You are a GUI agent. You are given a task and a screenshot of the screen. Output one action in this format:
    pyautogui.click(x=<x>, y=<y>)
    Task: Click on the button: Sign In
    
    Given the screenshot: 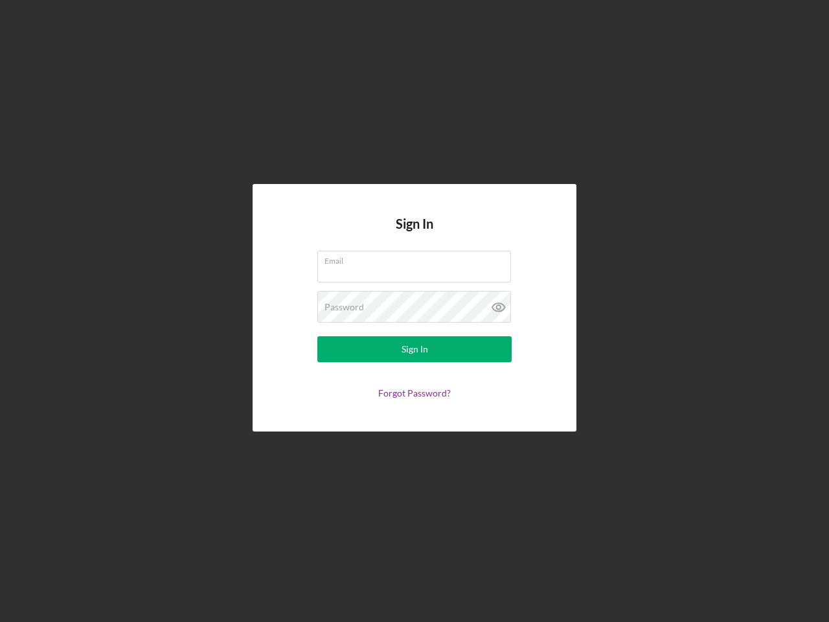 What is the action you would take?
    pyautogui.click(x=415, y=349)
    